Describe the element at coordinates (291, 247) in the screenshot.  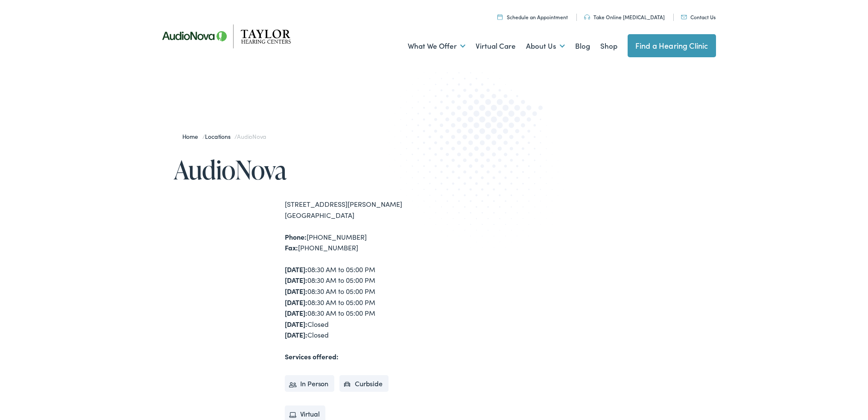
I see `strong: Fax:` at that location.